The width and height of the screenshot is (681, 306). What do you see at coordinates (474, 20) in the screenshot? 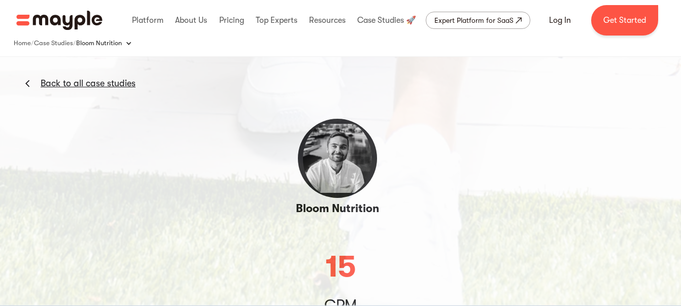
I see `div: Expert Platform for SaaS` at bounding box center [474, 20].